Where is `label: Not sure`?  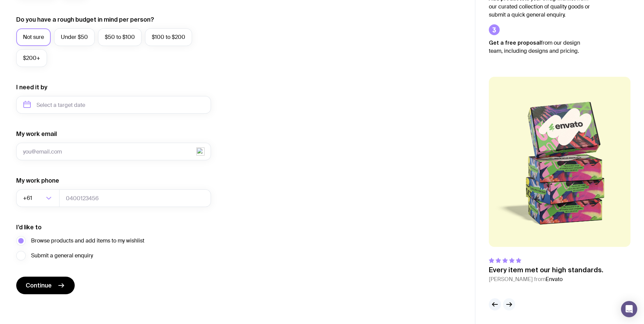 label: Not sure is located at coordinates (34, 37).